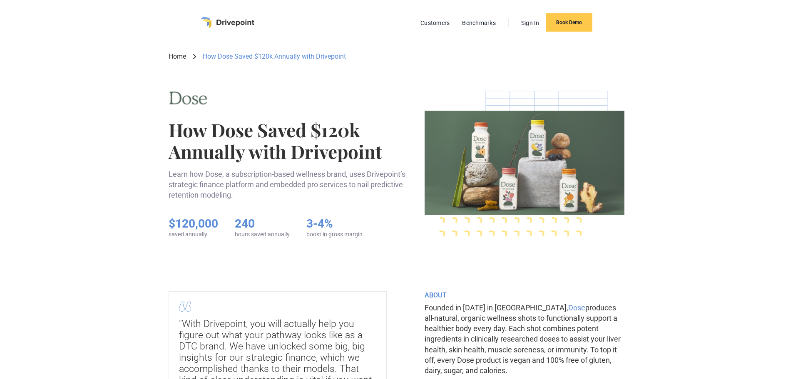 Image resolution: width=793 pixels, height=379 pixels. I want to click on a: home, so click(228, 22).